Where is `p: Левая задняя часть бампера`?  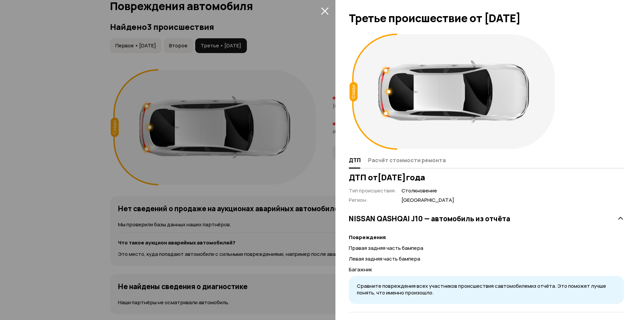
p: Левая задняя часть бампера is located at coordinates (487, 259).